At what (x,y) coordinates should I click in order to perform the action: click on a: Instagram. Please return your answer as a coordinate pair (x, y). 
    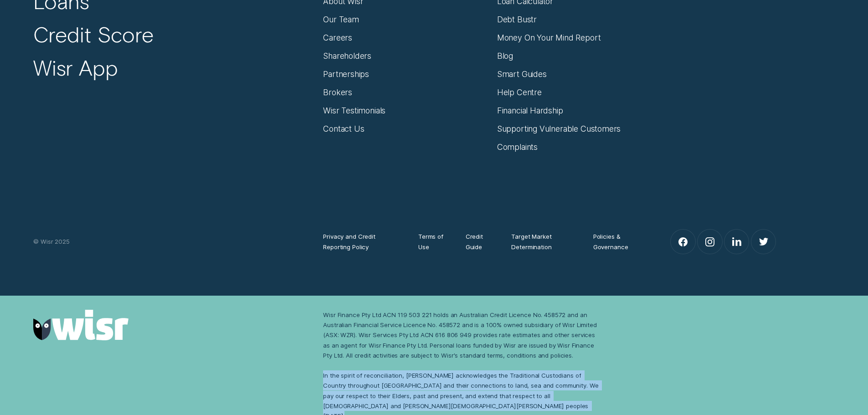
    Looking at the image, I should click on (709, 241).